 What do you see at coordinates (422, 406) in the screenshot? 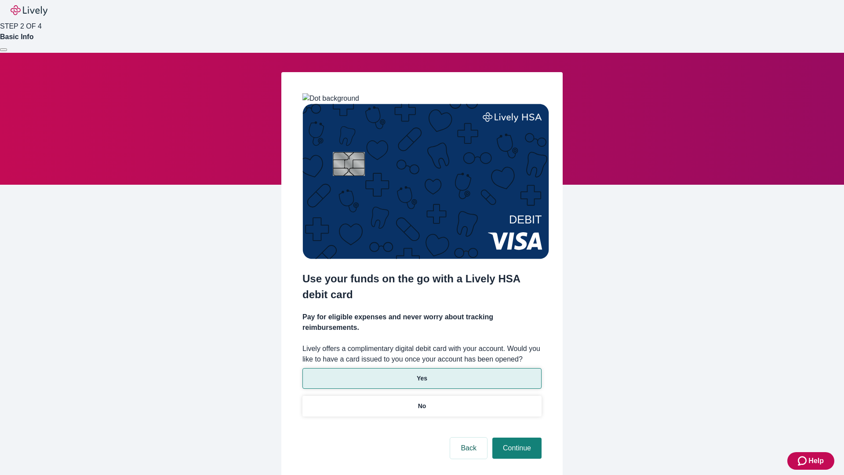
I see `p: No` at bounding box center [422, 406].